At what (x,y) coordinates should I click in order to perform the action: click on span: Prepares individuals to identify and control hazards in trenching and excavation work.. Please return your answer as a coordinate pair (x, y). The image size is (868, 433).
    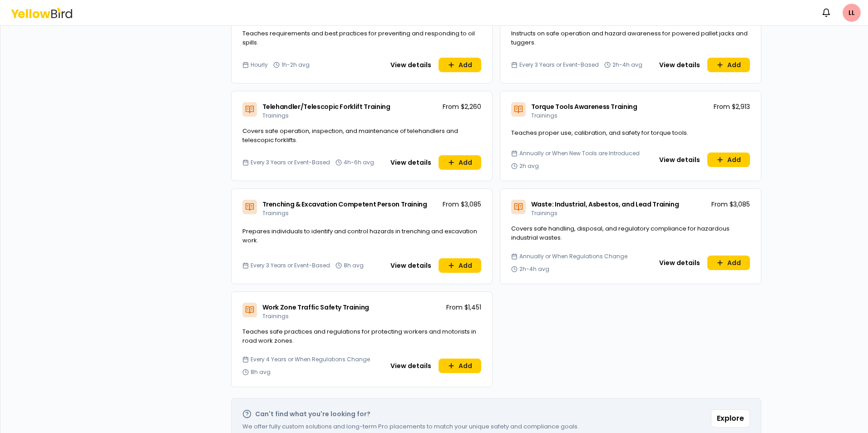
    Looking at the image, I should click on (360, 235).